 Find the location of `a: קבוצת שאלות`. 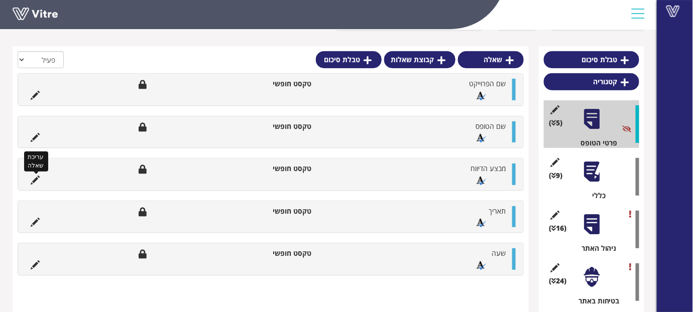

a: קבוצת שאלות is located at coordinates (420, 60).